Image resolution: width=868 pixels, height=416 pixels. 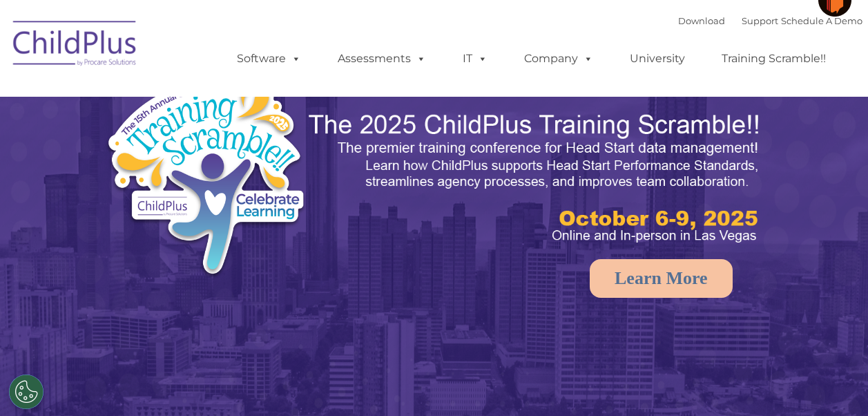 What do you see at coordinates (558, 59) in the screenshot?
I see `a: Company` at bounding box center [558, 59].